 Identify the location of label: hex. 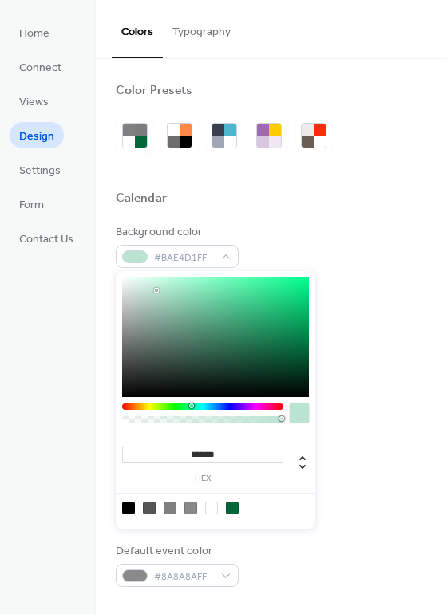
(203, 479).